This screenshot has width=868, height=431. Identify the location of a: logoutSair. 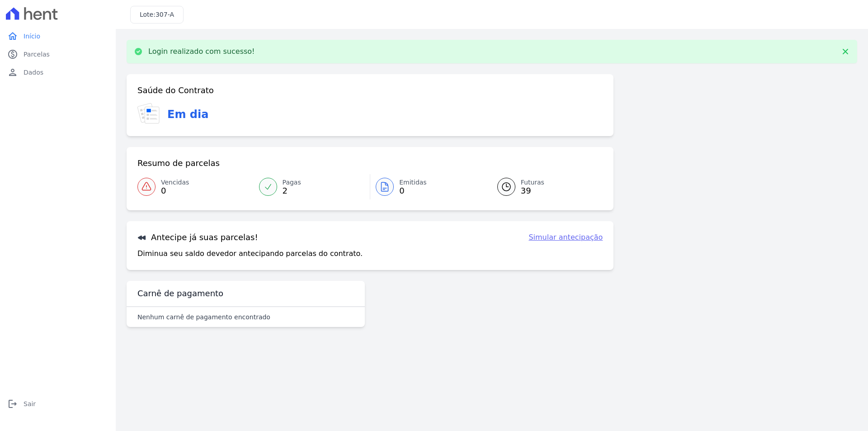
(58, 403).